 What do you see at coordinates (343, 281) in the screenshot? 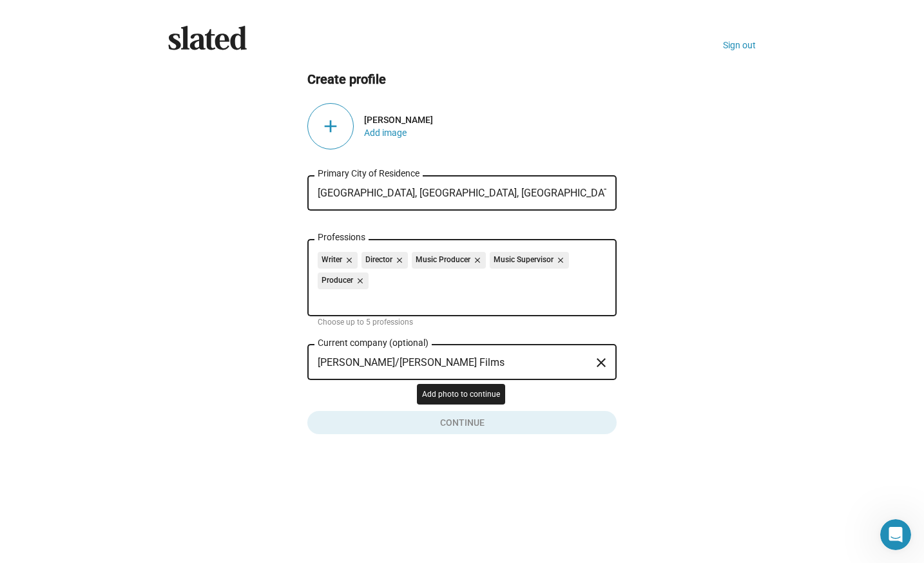
I see `mat-chip: Producer` at bounding box center [343, 281].